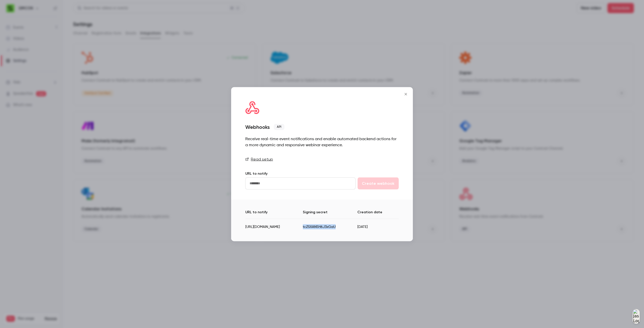 Image resolution: width=644 pixels, height=328 pixels. Describe the element at coordinates (378, 214) in the screenshot. I see `th: Creation date` at that location.